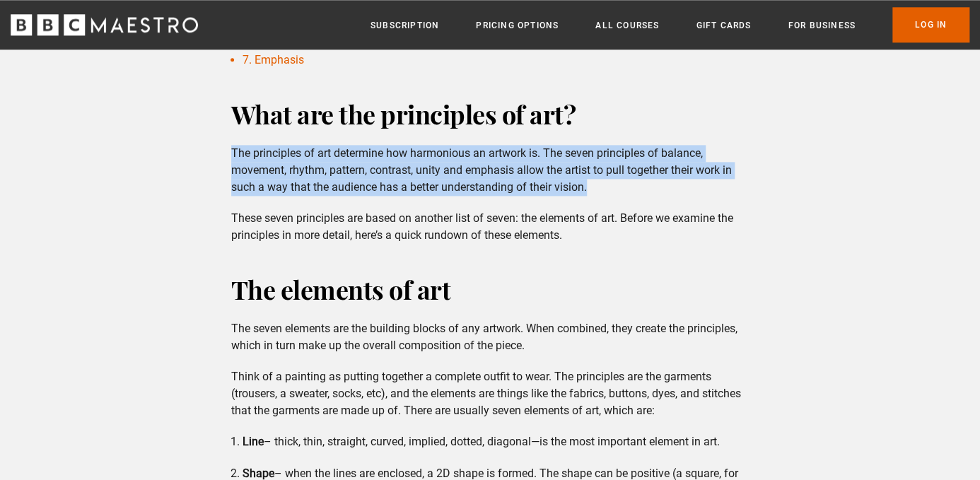 The width and height of the screenshot is (980, 480). Describe the element at coordinates (273, 59) in the screenshot. I see `a: 7. Emphasis` at that location.